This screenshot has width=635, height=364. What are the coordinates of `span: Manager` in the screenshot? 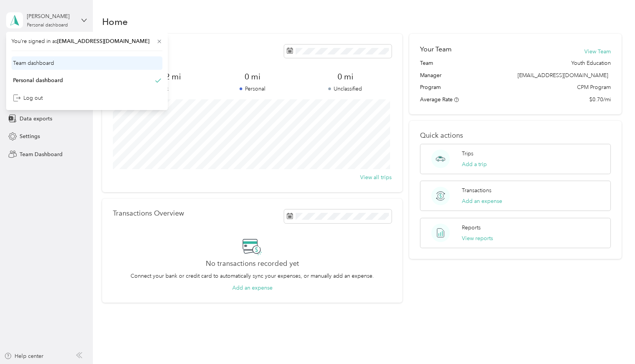 It's located at (431, 76).